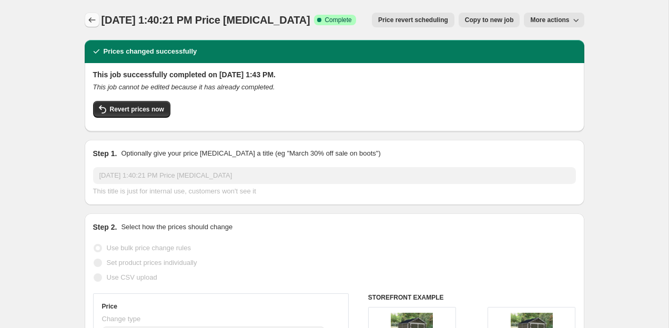 The width and height of the screenshot is (669, 328). Describe the element at coordinates (489, 20) in the screenshot. I see `span: Copy to new job` at that location.